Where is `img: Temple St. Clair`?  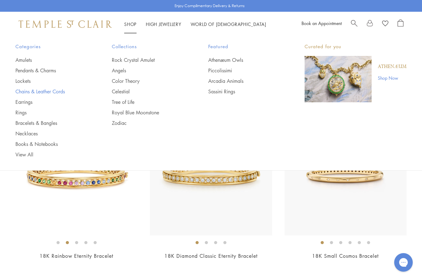
img: Temple St. Clair is located at coordinates (65, 24).